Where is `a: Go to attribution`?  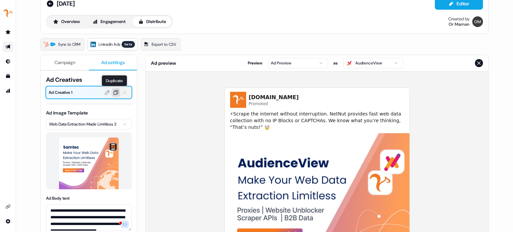
a: Go to attribution is located at coordinates (8, 91).